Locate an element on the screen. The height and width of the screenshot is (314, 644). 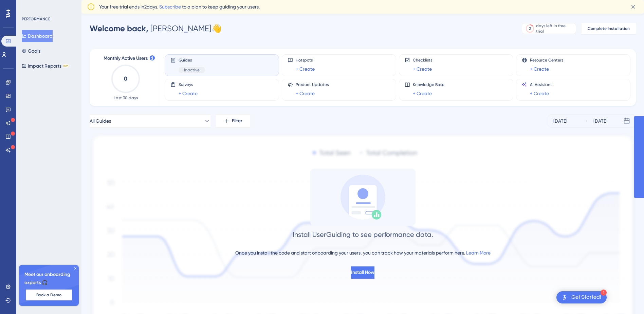
div: Open Get Started! checklist, remaining modules: 1 is located at coordinates (581, 297).